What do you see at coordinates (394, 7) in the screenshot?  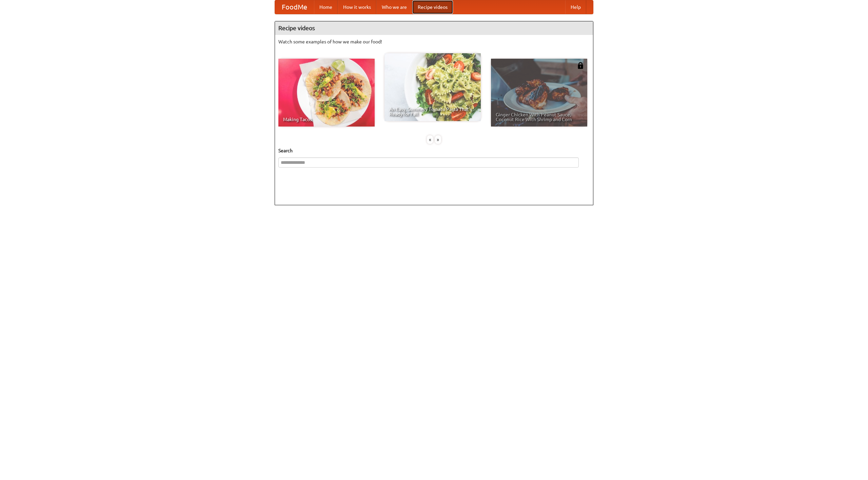 I see `a: Who we are` at bounding box center [394, 7].